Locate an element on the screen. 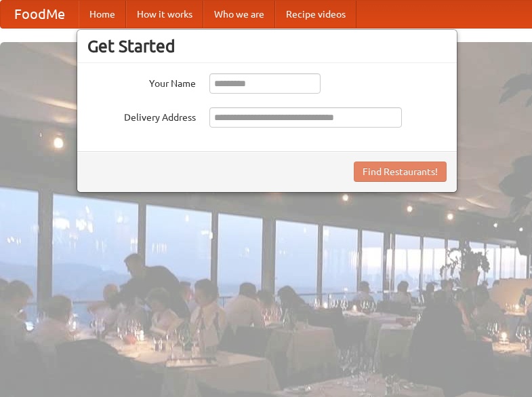 This screenshot has height=397, width=532. a: FoodMe is located at coordinates (39, 14).